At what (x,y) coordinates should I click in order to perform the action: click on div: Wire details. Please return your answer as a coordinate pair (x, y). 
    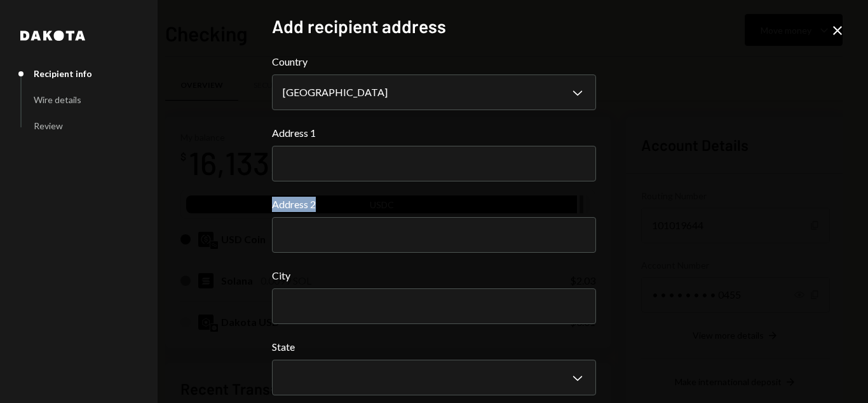
    Looking at the image, I should click on (57, 99).